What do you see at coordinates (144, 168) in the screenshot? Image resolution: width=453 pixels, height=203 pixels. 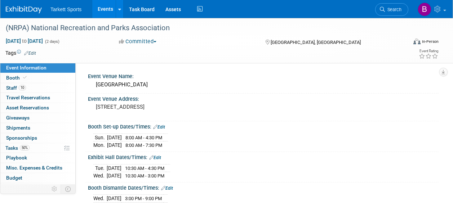 I see `span: 10:30 AM - 4:30 PM` at bounding box center [144, 168].